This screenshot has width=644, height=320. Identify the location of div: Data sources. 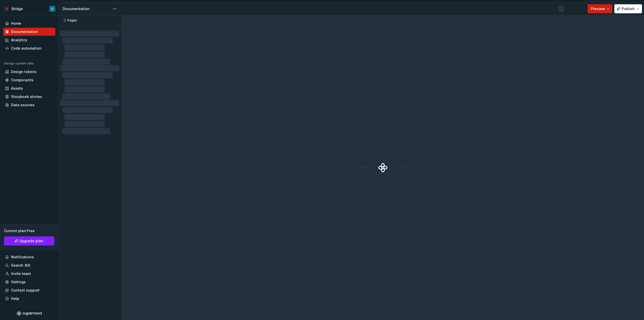
(23, 105).